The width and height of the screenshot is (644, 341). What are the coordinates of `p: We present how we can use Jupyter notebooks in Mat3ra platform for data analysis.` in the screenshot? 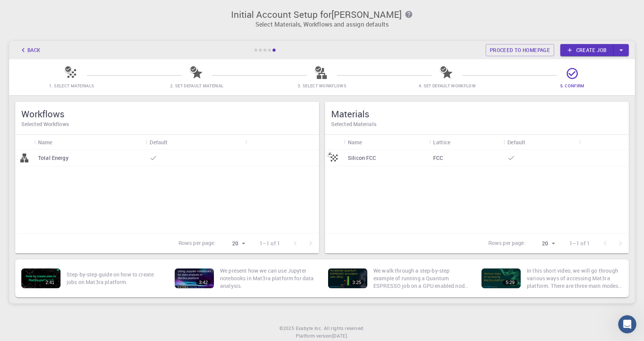 It's located at (268, 278).